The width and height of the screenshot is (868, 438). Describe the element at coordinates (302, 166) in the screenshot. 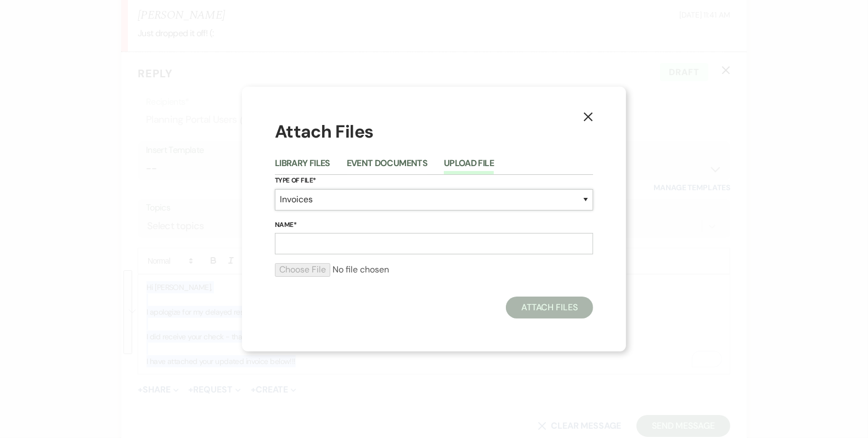

I see `button: Library Files` at that location.